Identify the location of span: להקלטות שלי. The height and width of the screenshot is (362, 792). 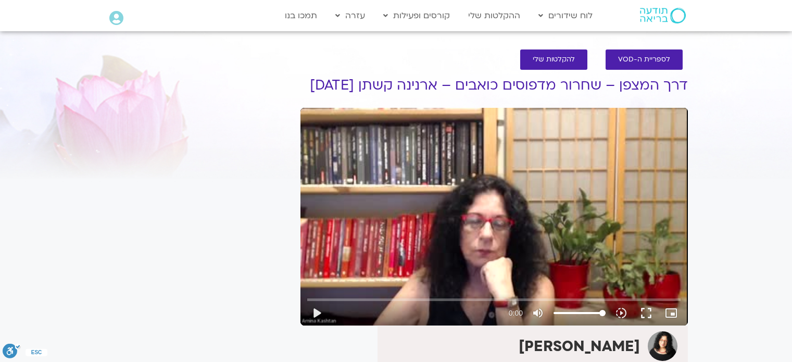
(554, 59).